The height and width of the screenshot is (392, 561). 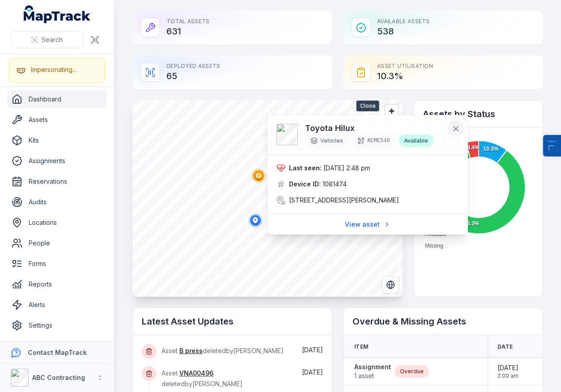 I want to click on a: B press, so click(x=191, y=350).